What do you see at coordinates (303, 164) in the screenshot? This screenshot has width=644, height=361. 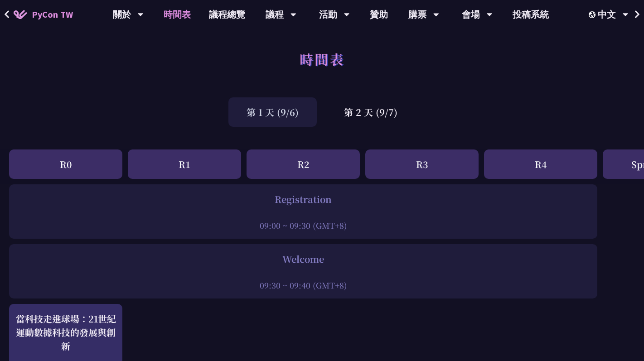 I see `div: R2` at bounding box center [303, 164].